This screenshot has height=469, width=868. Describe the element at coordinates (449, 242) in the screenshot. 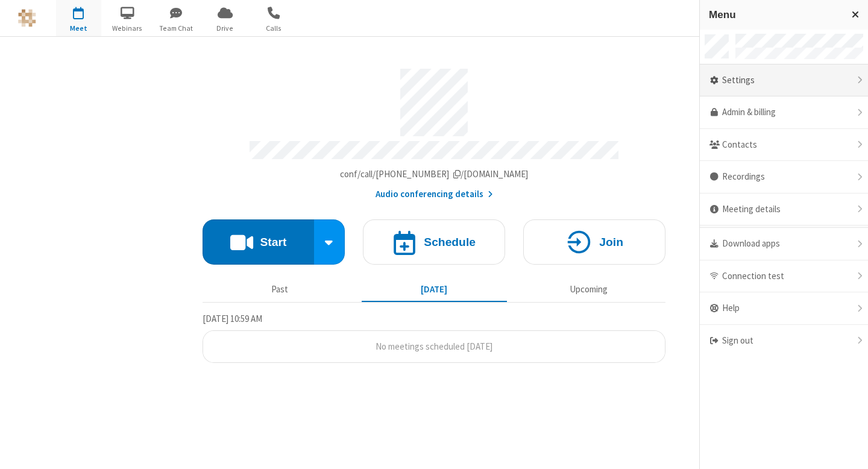

I see `h4: Schedule` at that location.